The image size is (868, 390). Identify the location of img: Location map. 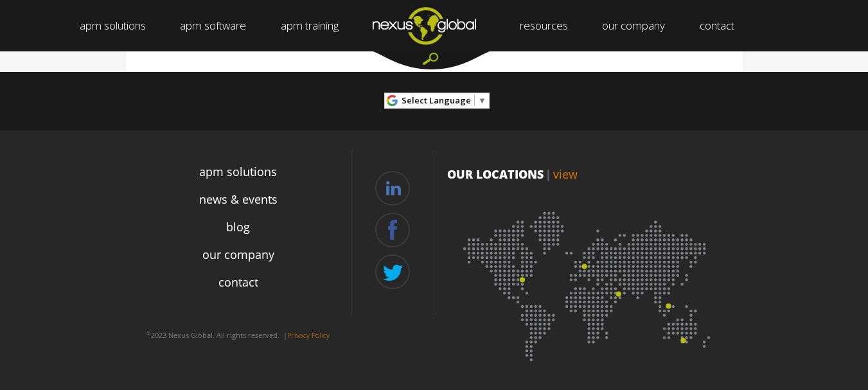
(588, 282).